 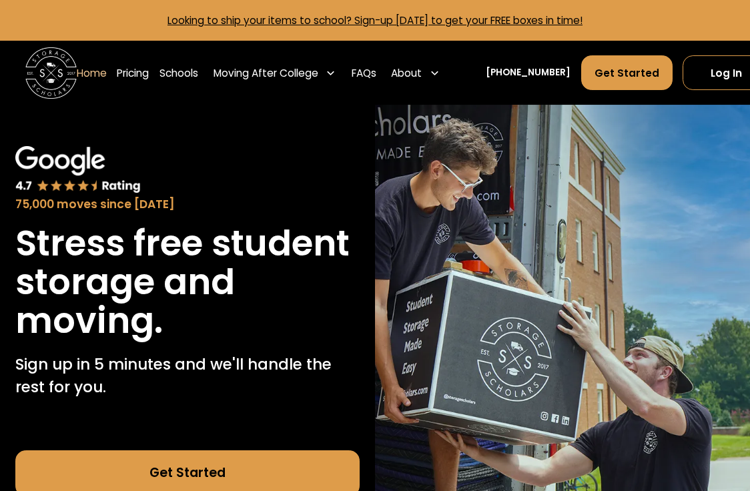 I want to click on a: Home, so click(x=91, y=73).